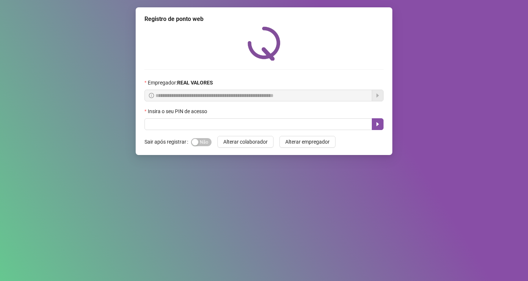 The width and height of the screenshot is (528, 281). I want to click on label: Sair após registrar, so click(168, 142).